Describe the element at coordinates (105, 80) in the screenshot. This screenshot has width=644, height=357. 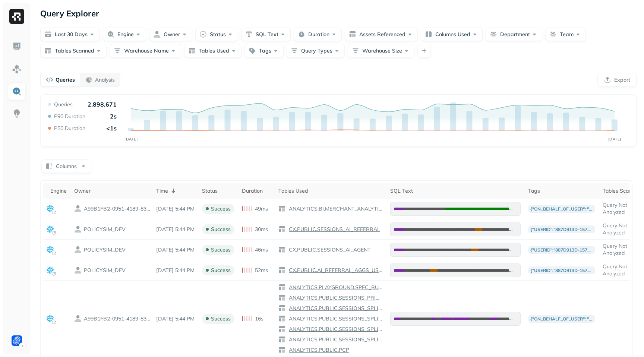
I see `p: Analysis` at that location.